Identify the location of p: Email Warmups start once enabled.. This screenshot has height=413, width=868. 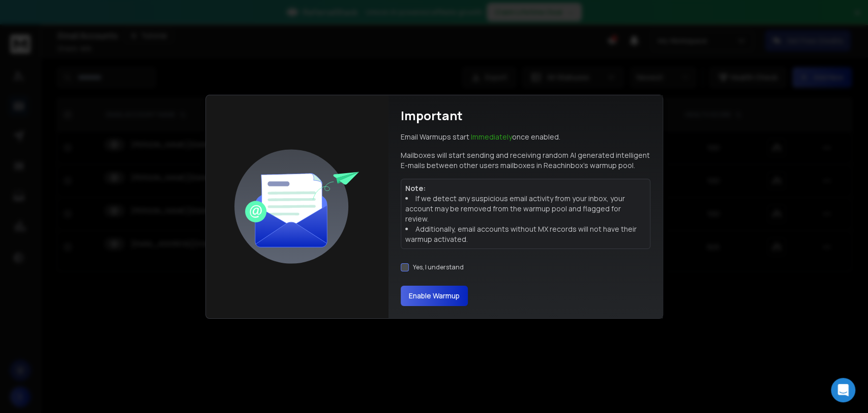
(480, 137).